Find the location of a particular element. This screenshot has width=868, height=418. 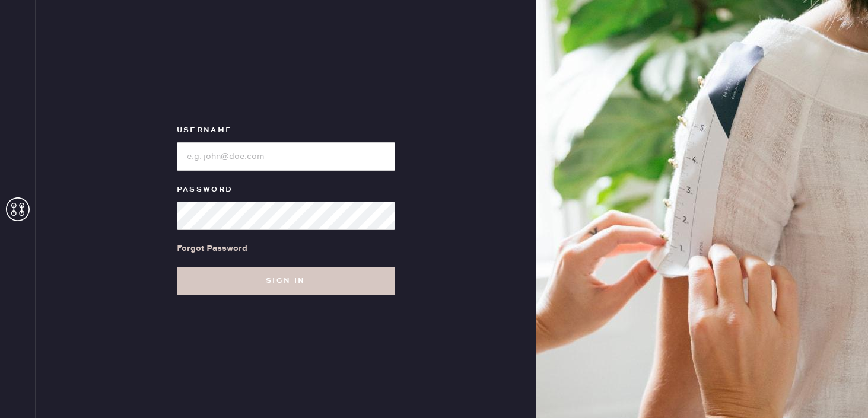

a: Forgot Password is located at coordinates (212, 248).